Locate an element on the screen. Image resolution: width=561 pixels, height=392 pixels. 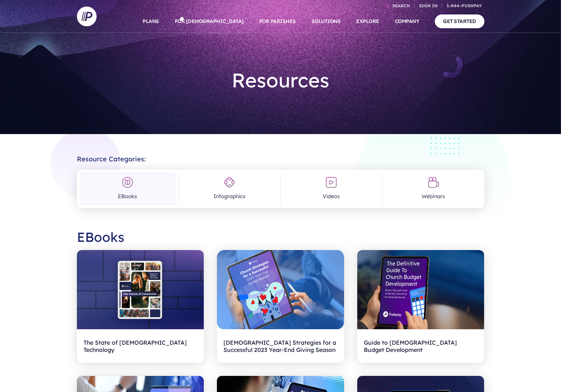
a: Videos is located at coordinates (331, 189).